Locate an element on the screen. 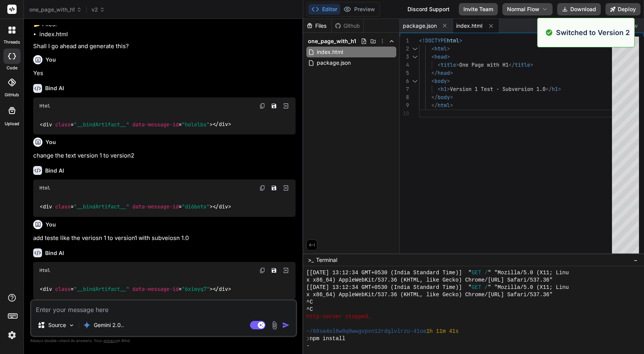  p: Always double-check its answers. Your in Bind is located at coordinates (164, 341).